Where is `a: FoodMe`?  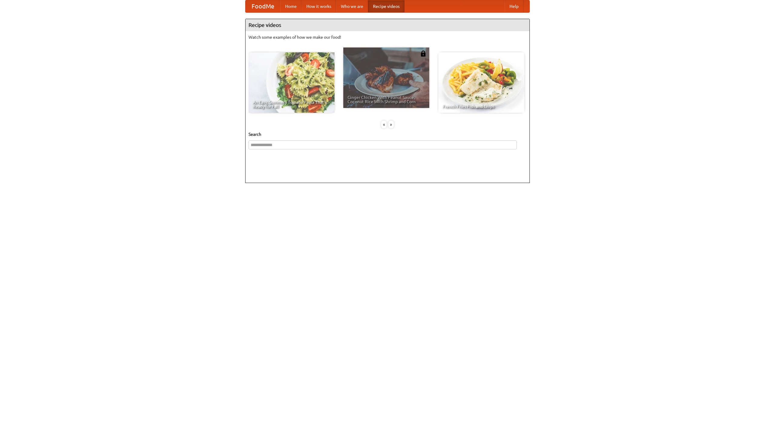
a: FoodMe is located at coordinates (263, 6).